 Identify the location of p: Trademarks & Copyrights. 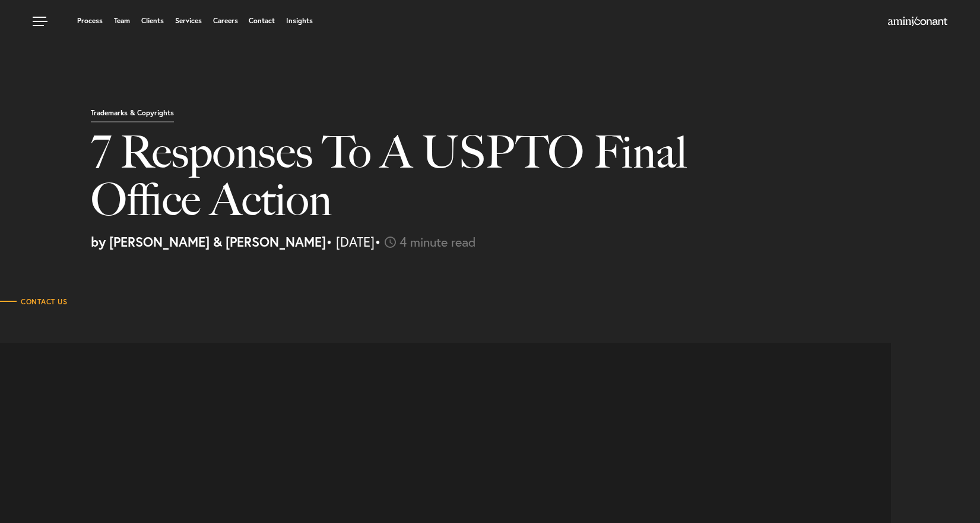
(132, 116).